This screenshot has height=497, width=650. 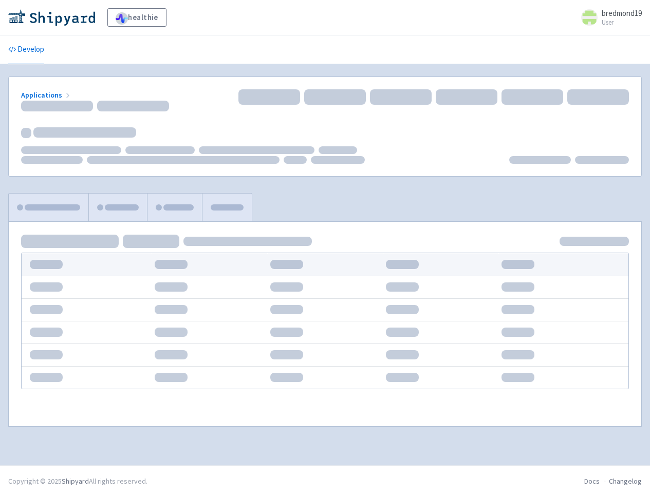 I want to click on small: User, so click(x=622, y=22).